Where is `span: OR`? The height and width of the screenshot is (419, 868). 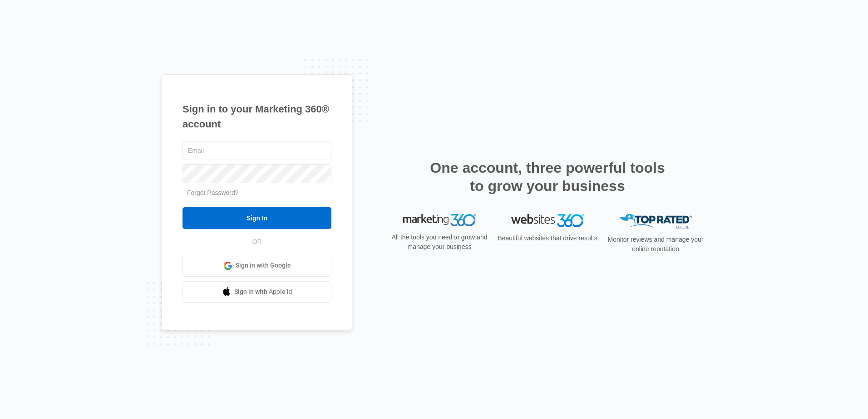 span: OR is located at coordinates (257, 242).